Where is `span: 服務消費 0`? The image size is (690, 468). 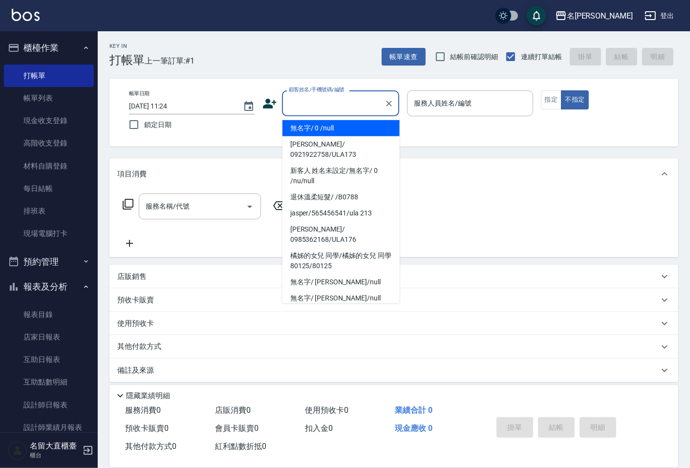
span: 服務消費 0 is located at coordinates (143, 410).